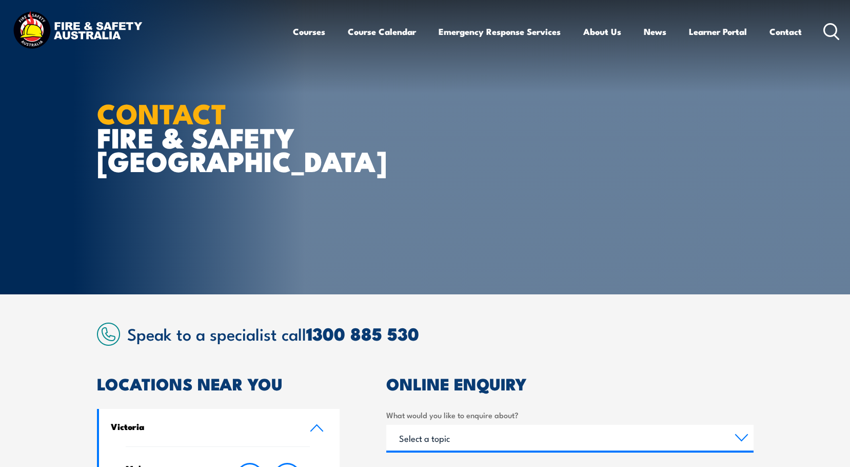  Describe the element at coordinates (570, 383) in the screenshot. I see `h2: ONLINE ENQUIRY` at that location.